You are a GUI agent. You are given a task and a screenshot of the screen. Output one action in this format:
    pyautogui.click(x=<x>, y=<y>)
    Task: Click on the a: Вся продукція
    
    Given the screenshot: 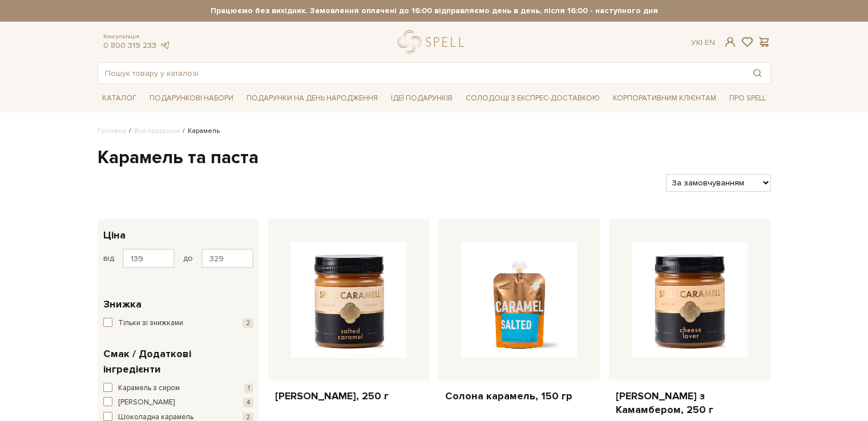 What is the action you would take?
    pyautogui.click(x=157, y=130)
    